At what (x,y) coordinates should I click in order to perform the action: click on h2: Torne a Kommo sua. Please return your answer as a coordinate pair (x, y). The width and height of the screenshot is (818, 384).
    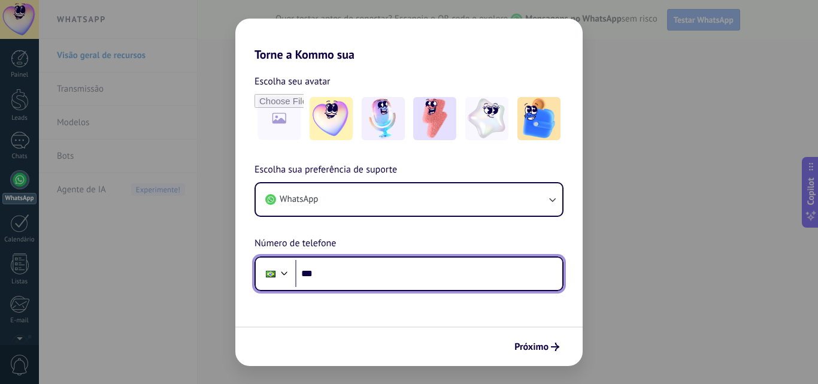
    Looking at the image, I should click on (409, 40).